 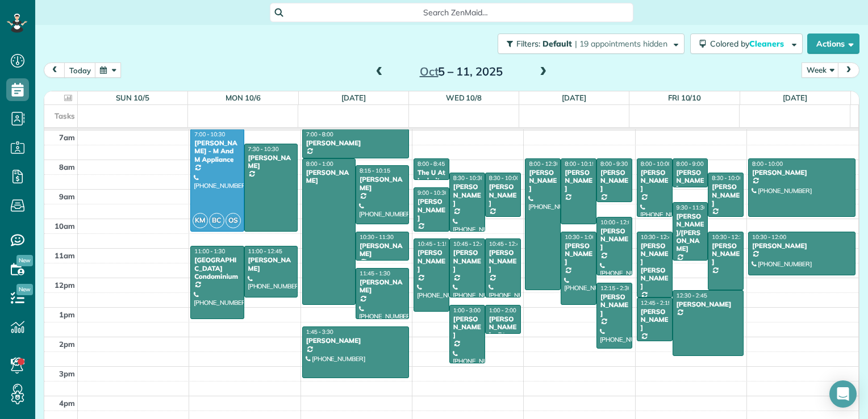 What do you see at coordinates (210, 134) in the screenshot?
I see `span: 7:00 - 10:30` at bounding box center [210, 134].